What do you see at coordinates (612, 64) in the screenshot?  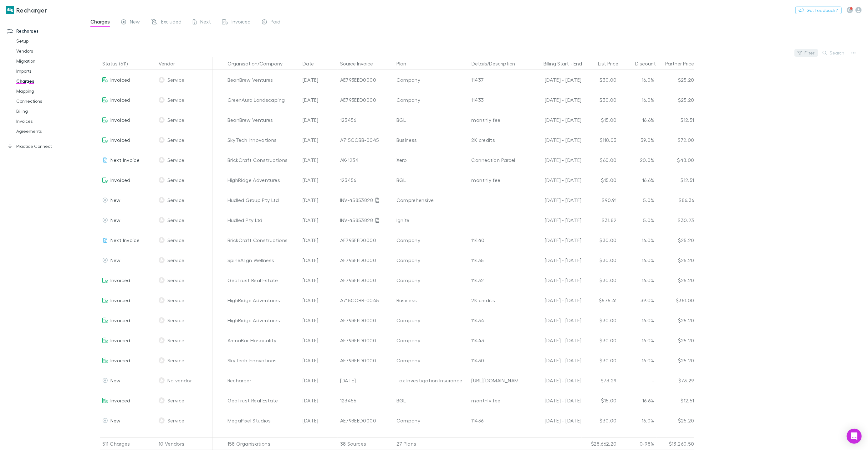 I see `button: List Price` at bounding box center [612, 64].